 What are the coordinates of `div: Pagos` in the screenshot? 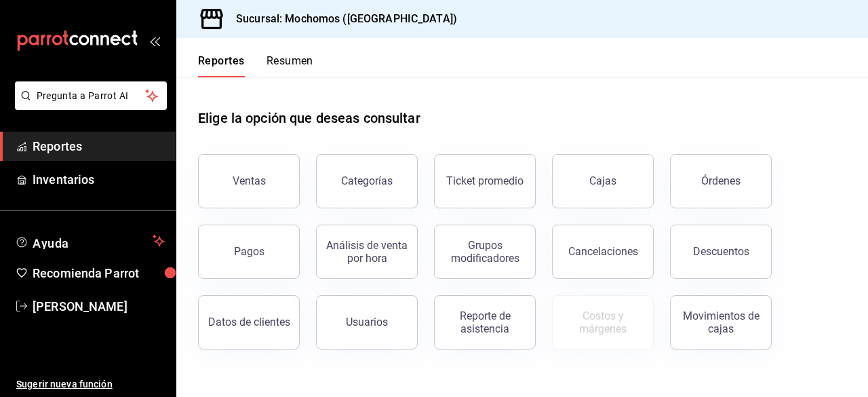 It's located at (249, 251).